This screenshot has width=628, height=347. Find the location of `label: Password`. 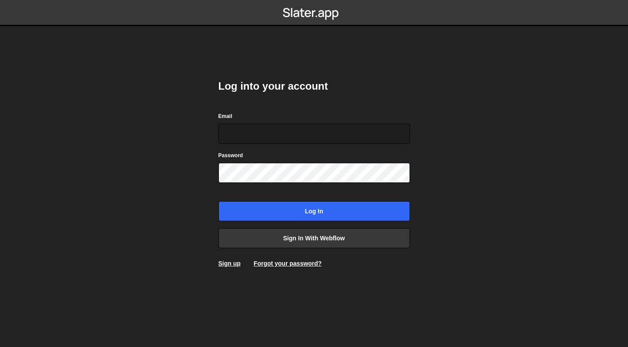

label: Password is located at coordinates (231, 155).